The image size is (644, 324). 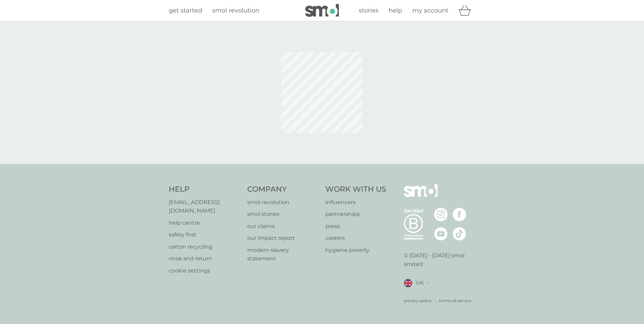 I want to click on img: visit the smol Tiktok page, so click(x=459, y=234).